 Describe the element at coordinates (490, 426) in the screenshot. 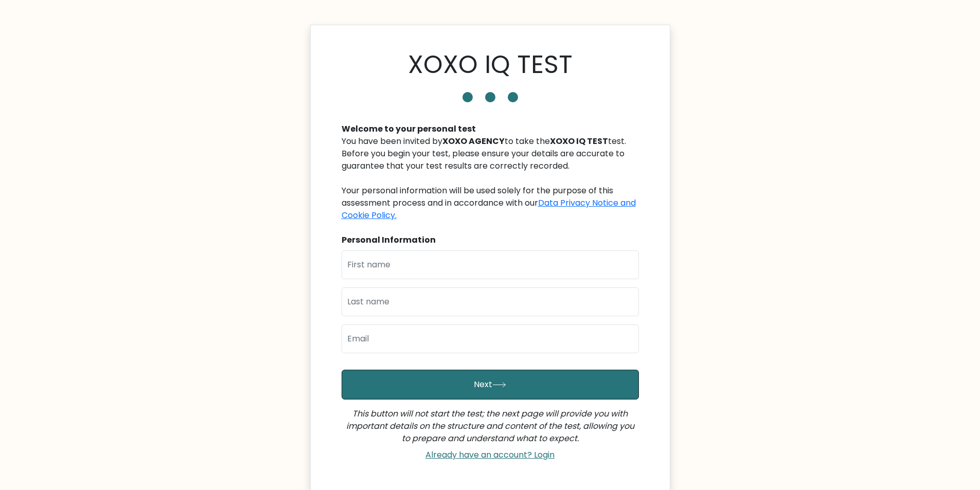

I see `i: This button will not start the test; the next page will provide you with important details on the...` at that location.